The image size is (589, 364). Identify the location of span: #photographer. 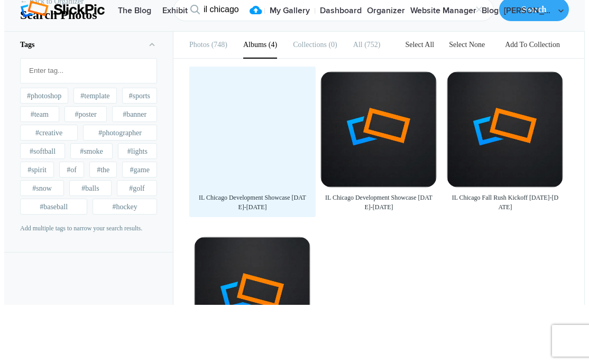
(120, 133).